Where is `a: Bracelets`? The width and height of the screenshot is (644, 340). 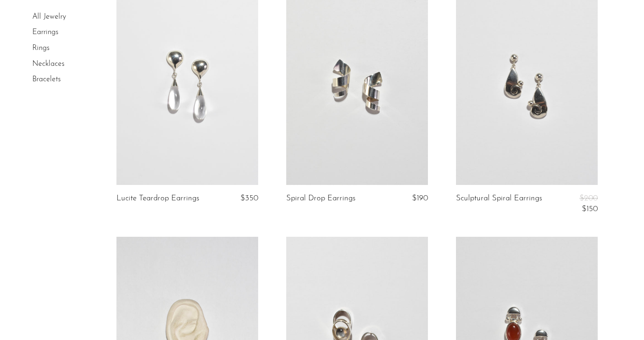 a: Bracelets is located at coordinates (46, 80).